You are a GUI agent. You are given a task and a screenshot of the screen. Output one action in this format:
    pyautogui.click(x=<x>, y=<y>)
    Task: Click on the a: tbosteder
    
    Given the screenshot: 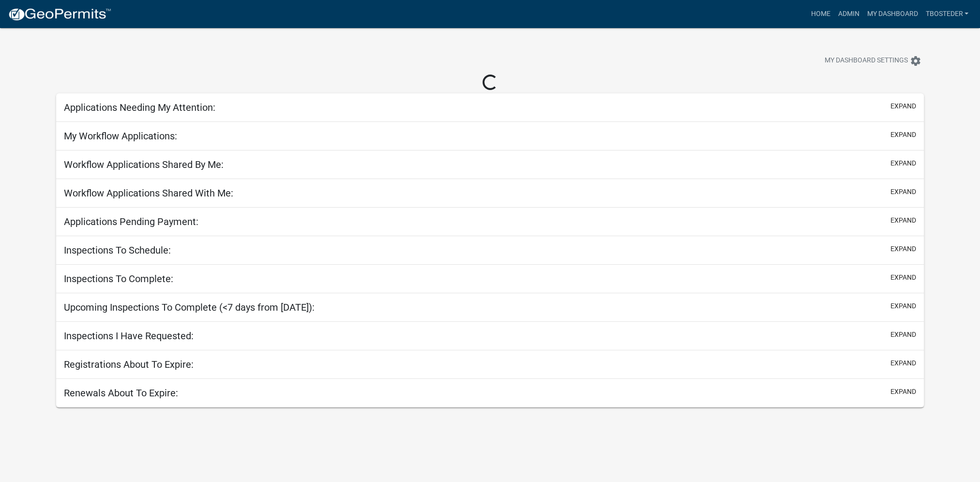 What is the action you would take?
    pyautogui.click(x=947, y=14)
    